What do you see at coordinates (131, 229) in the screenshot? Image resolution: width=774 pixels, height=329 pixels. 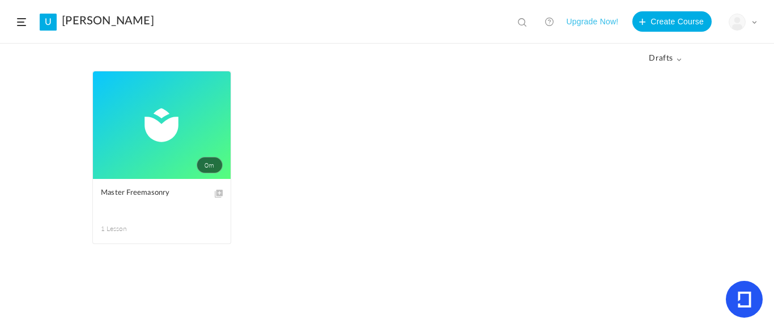 I see `span: 1 Lesson` at bounding box center [131, 229].